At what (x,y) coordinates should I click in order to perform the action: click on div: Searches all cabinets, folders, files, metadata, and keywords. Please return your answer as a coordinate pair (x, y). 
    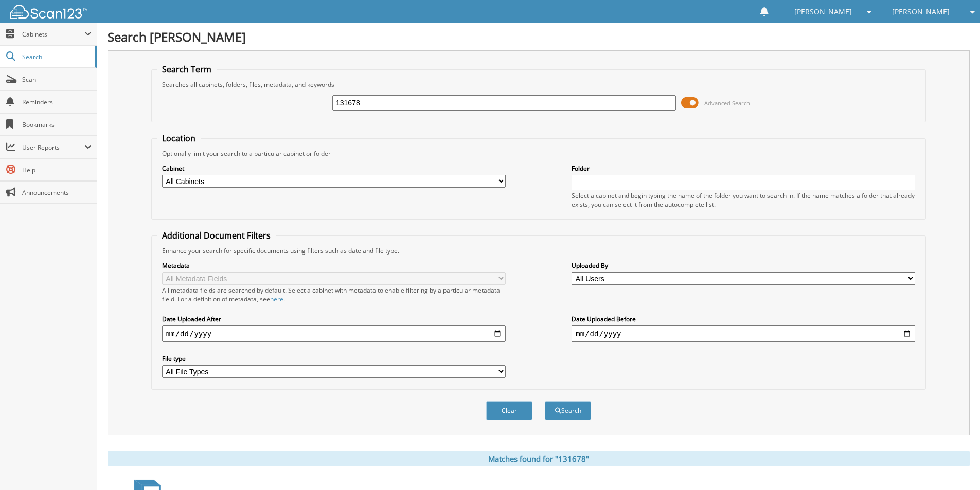
    Looking at the image, I should click on (539, 84).